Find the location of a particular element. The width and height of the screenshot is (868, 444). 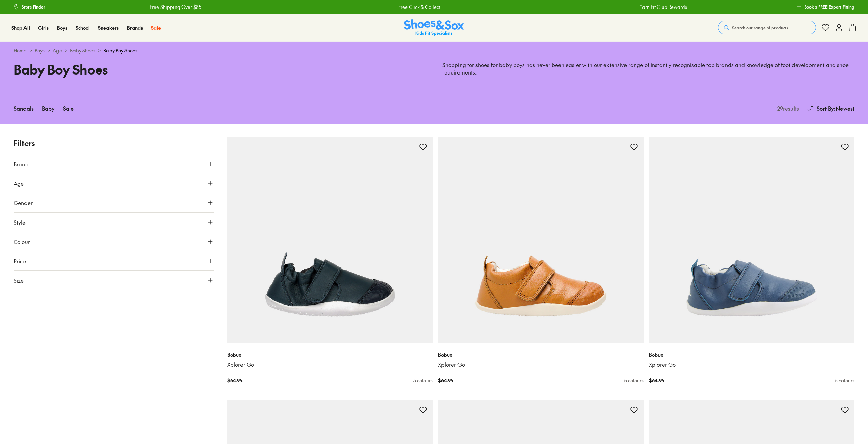

span: Girls is located at coordinates (43, 27).